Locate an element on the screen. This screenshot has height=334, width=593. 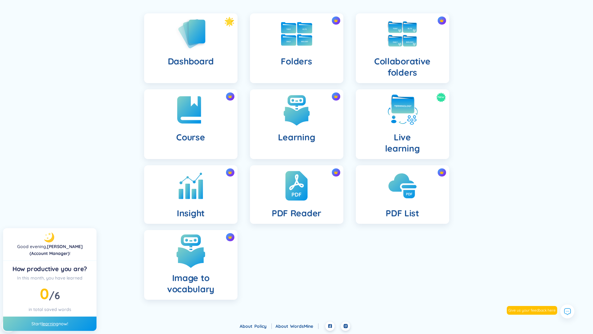
a: crown iconCourse is located at coordinates (191, 124).